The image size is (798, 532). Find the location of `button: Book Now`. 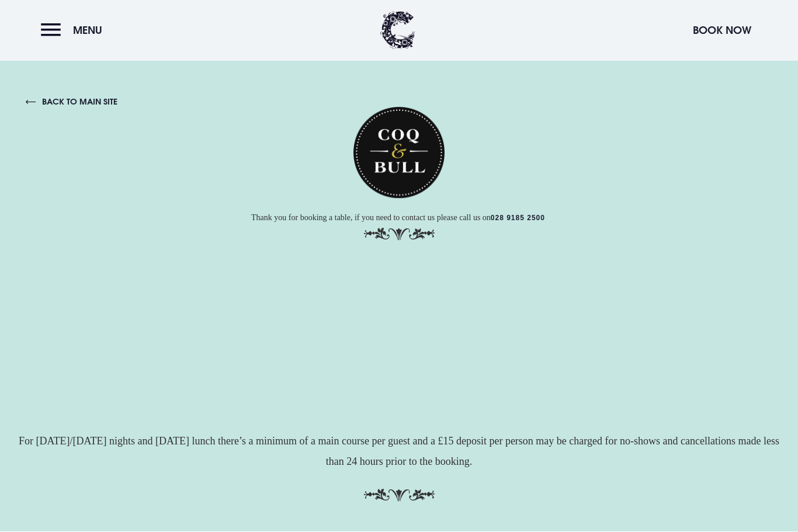

button: Book Now is located at coordinates (723, 30).